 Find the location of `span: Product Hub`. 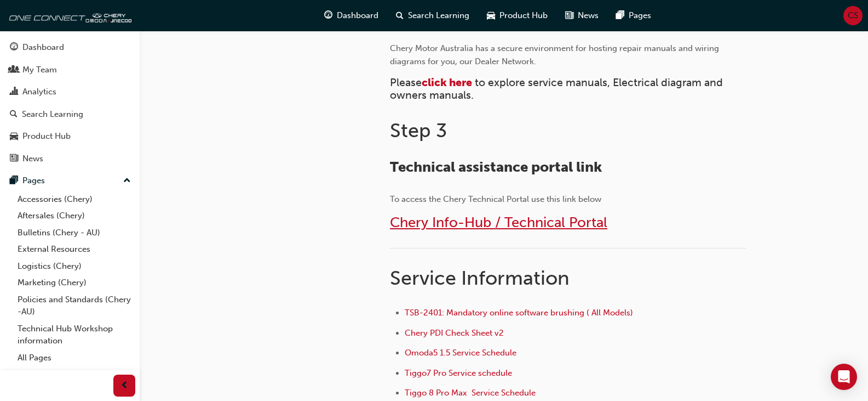

span: Product Hub is located at coordinates (524, 15).